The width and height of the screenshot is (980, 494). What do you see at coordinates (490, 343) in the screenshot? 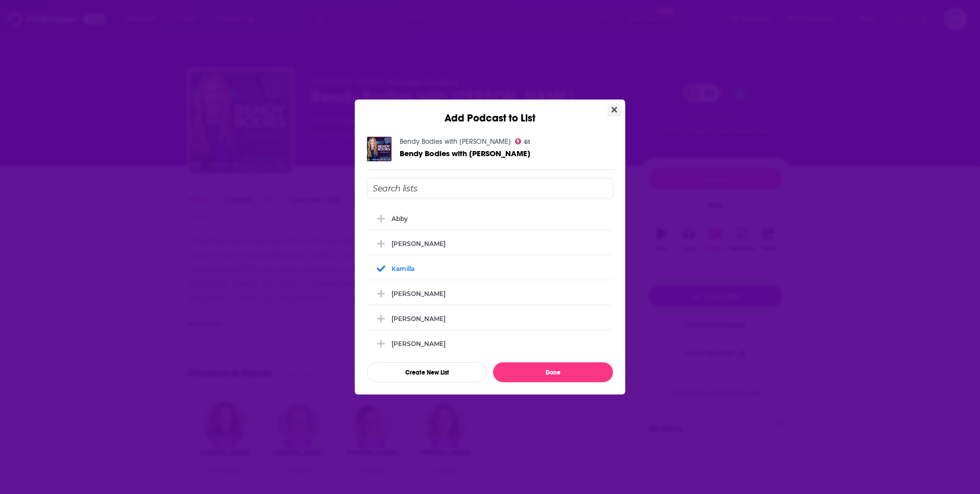
I see `div: Elyse` at bounding box center [490, 343].